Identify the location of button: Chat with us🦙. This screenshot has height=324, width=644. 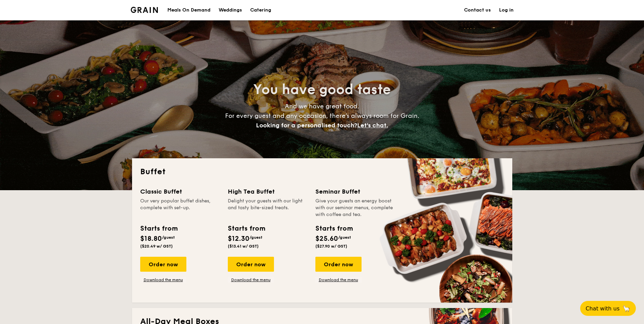
(608, 308).